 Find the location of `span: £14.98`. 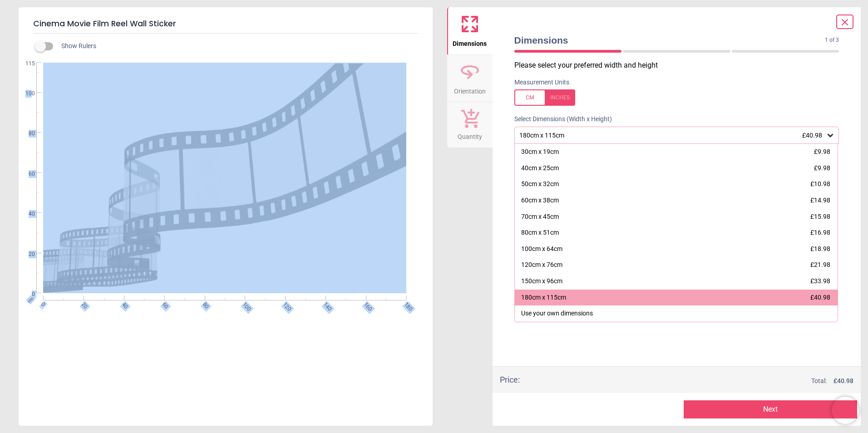

span: £14.98 is located at coordinates (821, 200).